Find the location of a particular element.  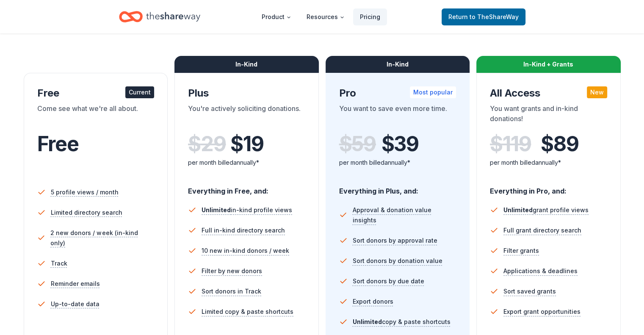

span: Export grant opportunities is located at coordinates (542, 312).